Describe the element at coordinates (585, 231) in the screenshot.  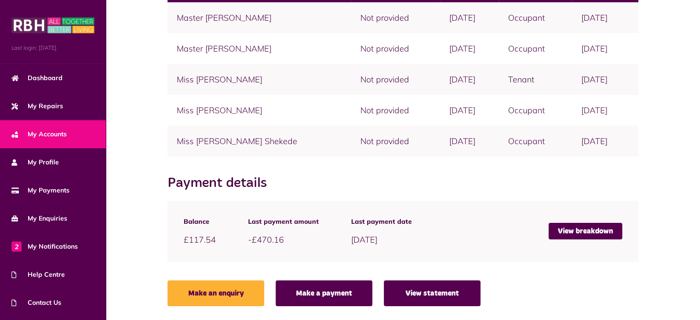
I see `a: View breakdown` at that location.